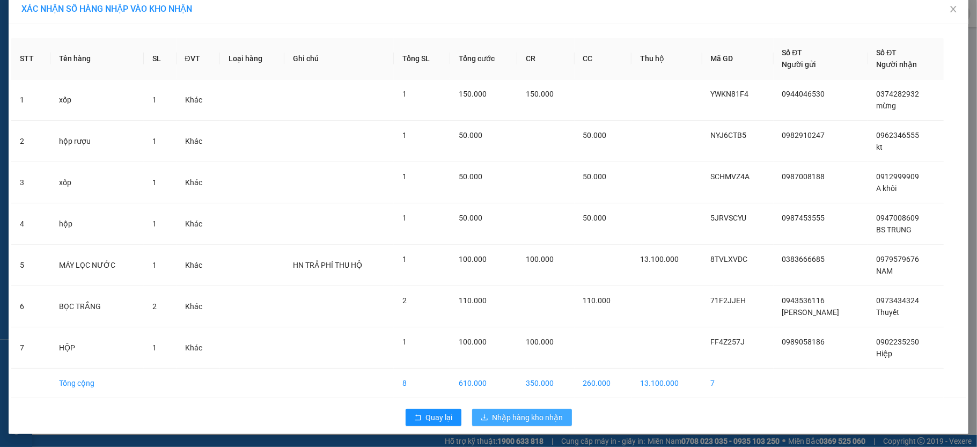 This screenshot has width=977, height=447. What do you see at coordinates (898, 301) in the screenshot?
I see `span: 0973434324` at bounding box center [898, 301].